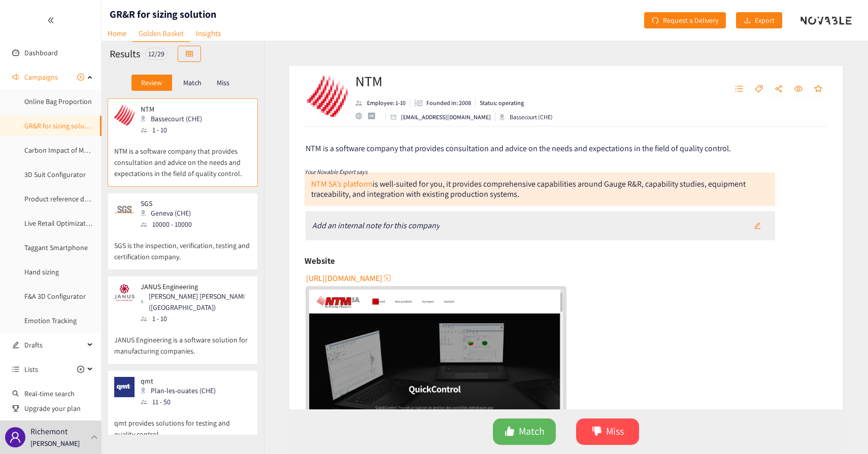 Image resolution: width=868 pixels, height=454 pixels. Describe the element at coordinates (182, 402) in the screenshot. I see `div: 11 - 50` at that location.